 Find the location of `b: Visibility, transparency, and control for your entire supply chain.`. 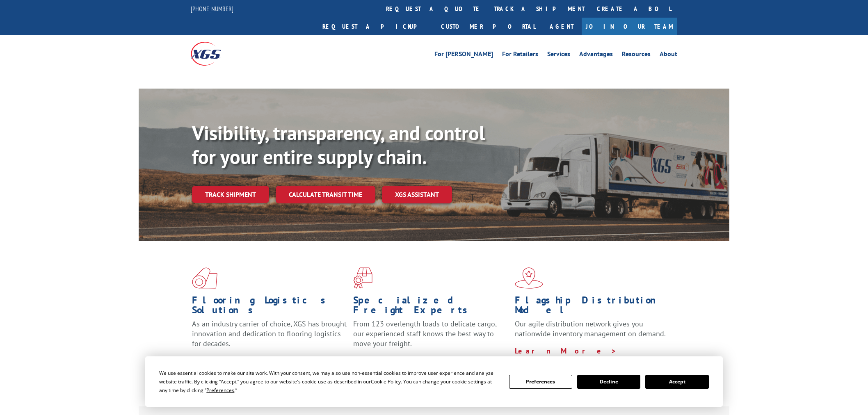

b: Visibility, transparency, and control for your entire supply chain. is located at coordinates (339, 145).